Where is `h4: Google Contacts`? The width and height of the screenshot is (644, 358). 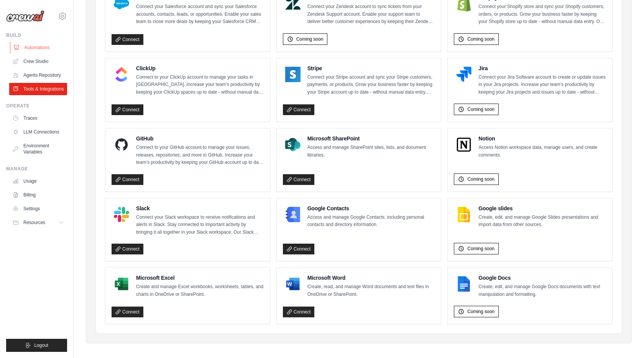
h4: Google Contacts is located at coordinates (371, 209).